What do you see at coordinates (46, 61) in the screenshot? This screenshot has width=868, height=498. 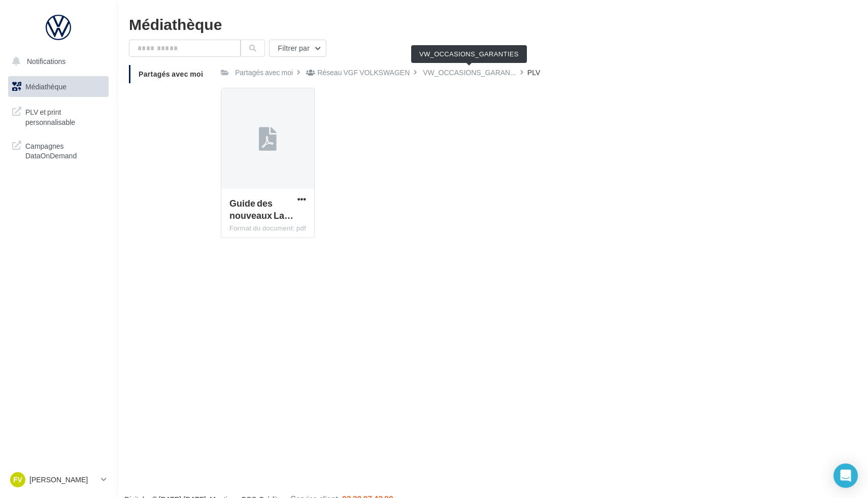 I see `span: Notifications` at bounding box center [46, 61].